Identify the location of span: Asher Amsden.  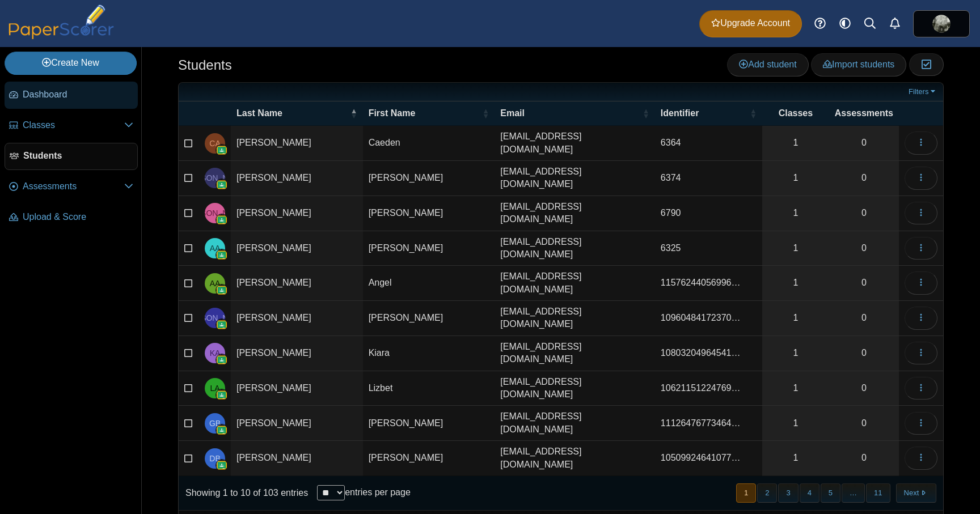
(215, 249).